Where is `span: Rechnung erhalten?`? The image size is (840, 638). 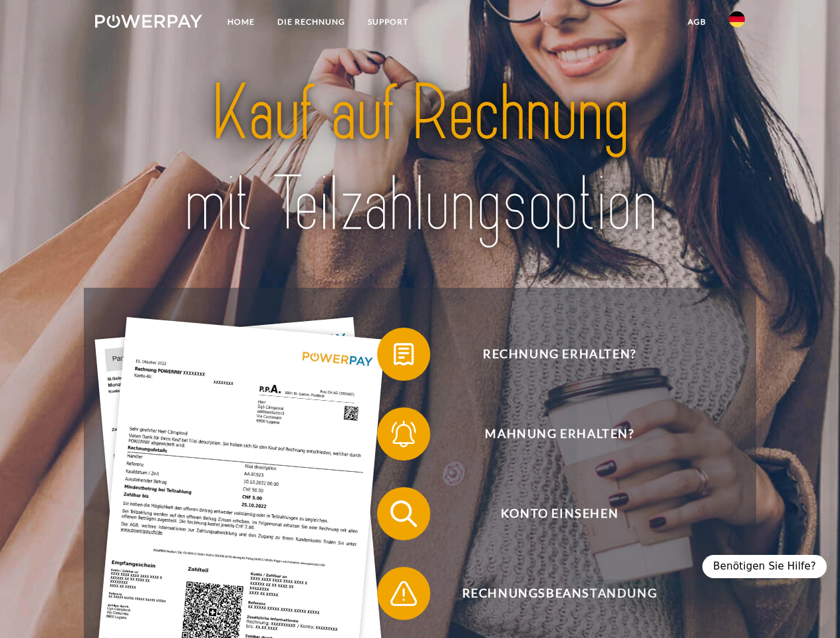 span: Rechnung erhalten? is located at coordinates (560, 355).